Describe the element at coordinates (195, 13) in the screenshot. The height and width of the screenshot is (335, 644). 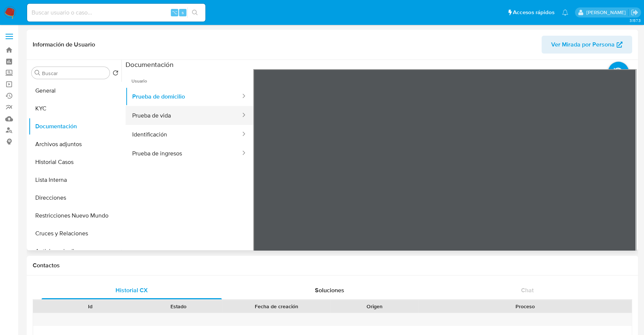
I see `button: search-icon` at that location.